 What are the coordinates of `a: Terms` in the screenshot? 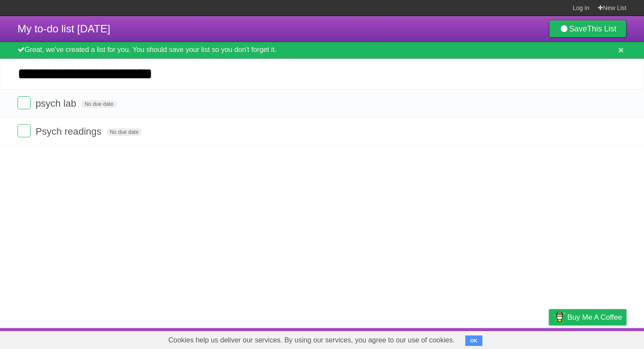 It's located at (517, 339).